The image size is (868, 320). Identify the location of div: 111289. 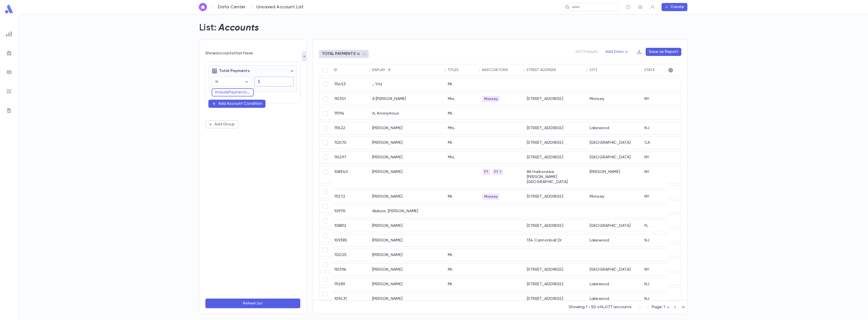
(351, 285).